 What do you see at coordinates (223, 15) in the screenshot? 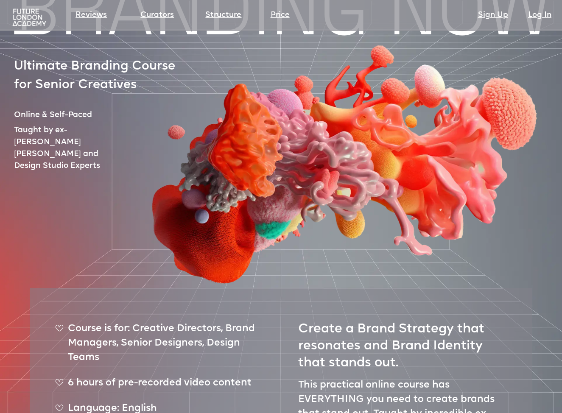
I see `a: Structure` at bounding box center [223, 15].